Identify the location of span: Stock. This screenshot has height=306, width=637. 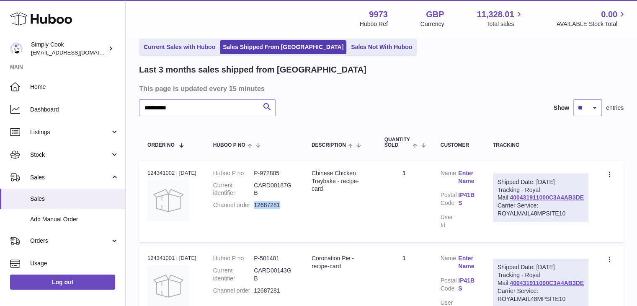
(70, 155).